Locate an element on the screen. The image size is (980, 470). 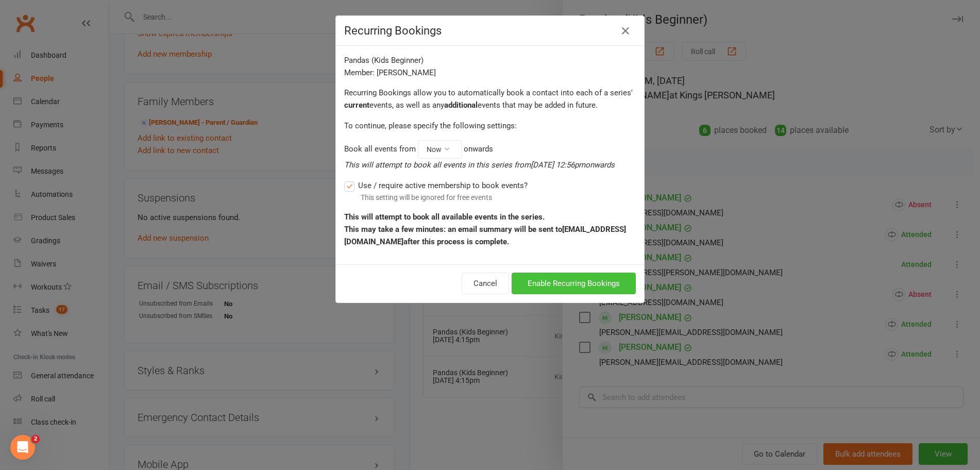
p: To continue, please specify the following settings: is located at coordinates (490, 126).